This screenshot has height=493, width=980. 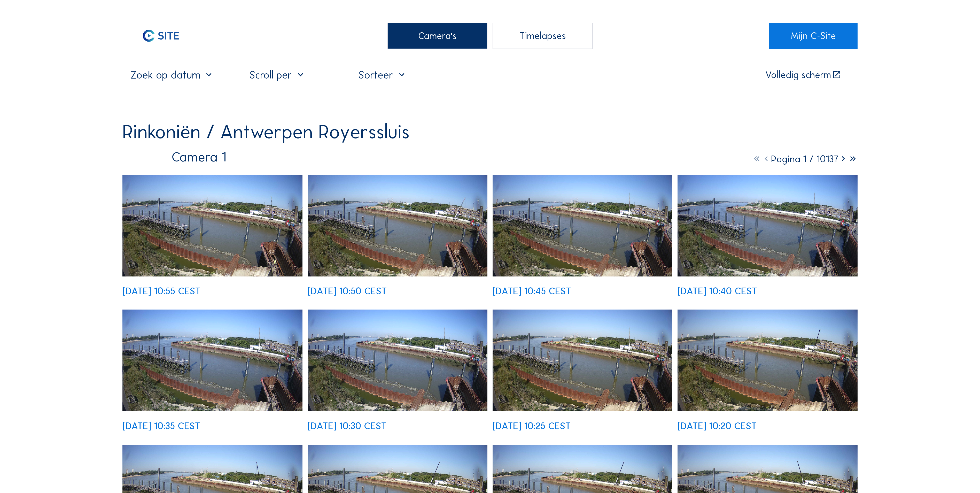 What do you see at coordinates (166, 36) in the screenshot?
I see `a: C-SITE Logo` at bounding box center [166, 36].